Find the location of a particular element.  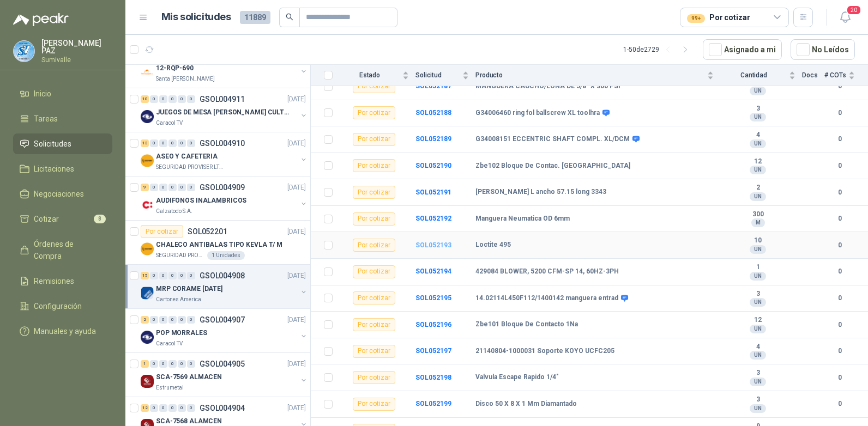

span: Negociaciones is located at coordinates (59, 194).